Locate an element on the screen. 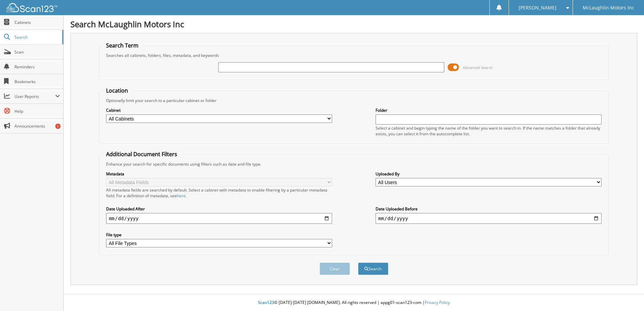 Image resolution: width=644 pixels, height=311 pixels. span: Scan123 is located at coordinates (266, 302).